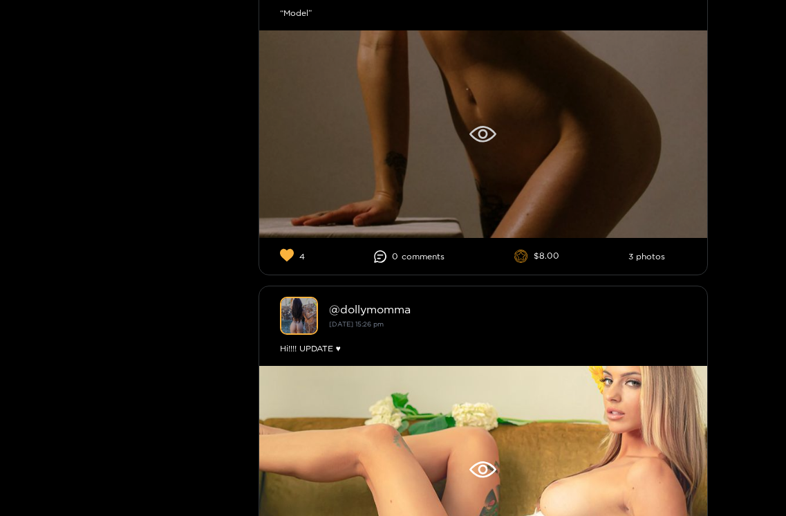  Describe the element at coordinates (646, 256) in the screenshot. I see `li: 3 photos` at that location.